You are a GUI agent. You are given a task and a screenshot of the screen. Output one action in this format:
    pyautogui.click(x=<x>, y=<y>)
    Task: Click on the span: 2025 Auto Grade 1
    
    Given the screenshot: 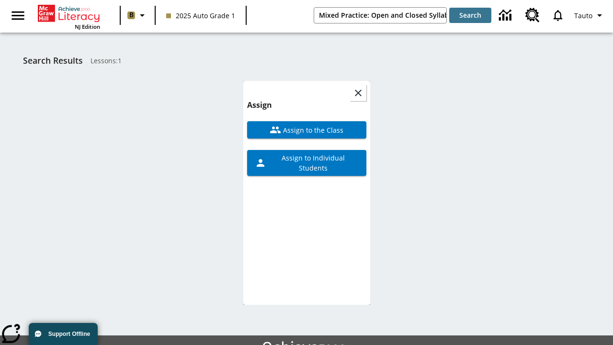 What is the action you would take?
    pyautogui.click(x=201, y=15)
    